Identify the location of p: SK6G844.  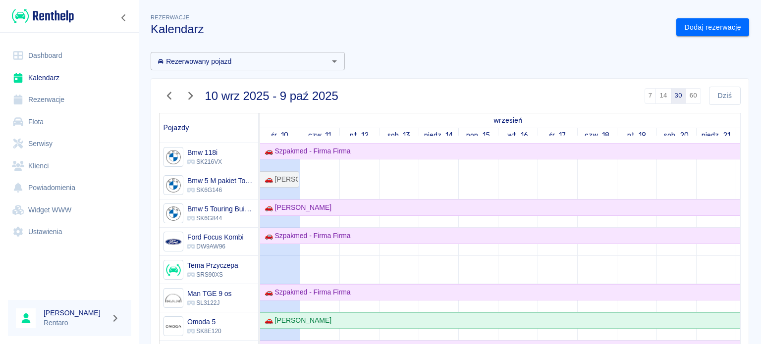
(220, 218).